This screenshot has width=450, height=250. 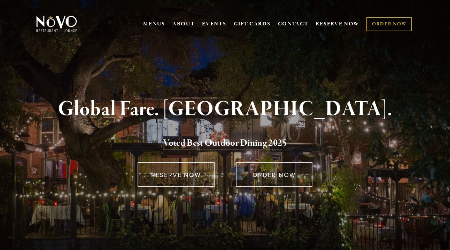 I want to click on img: Novo Restaurant &amp; Lounge, so click(x=56, y=24).